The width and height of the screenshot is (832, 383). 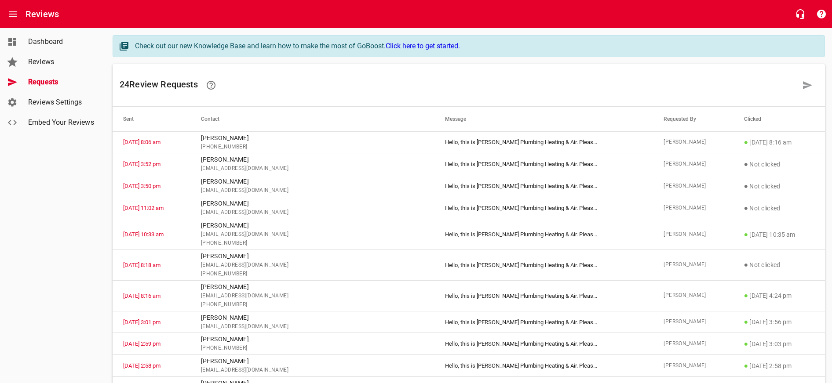 I want to click on h6: Reviews, so click(x=42, y=14).